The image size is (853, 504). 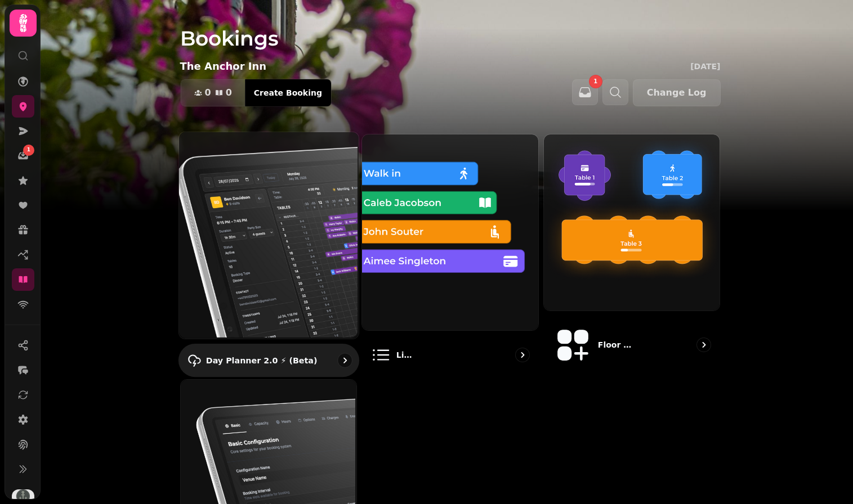 What do you see at coordinates (677, 93) in the screenshot?
I see `button: Change Log` at bounding box center [677, 93].